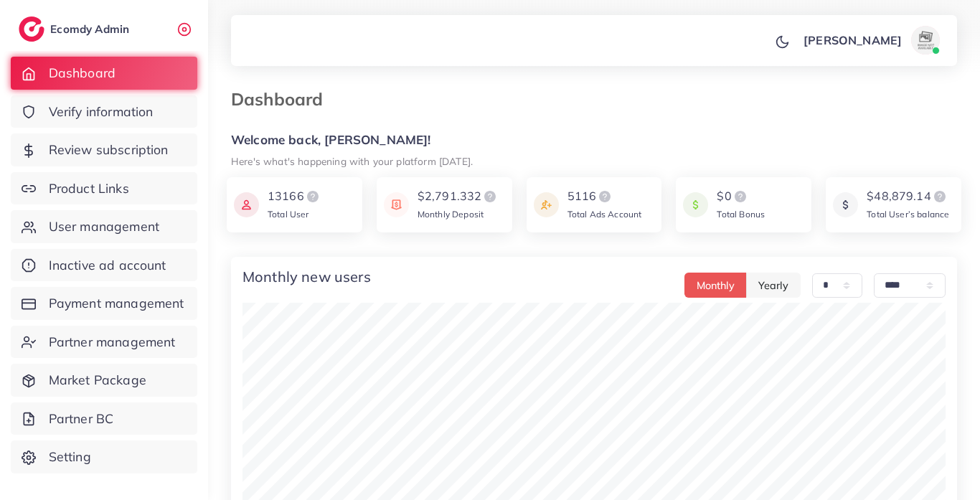 The image size is (980, 500). What do you see at coordinates (926, 40) in the screenshot?
I see `img: avatar` at bounding box center [926, 40].